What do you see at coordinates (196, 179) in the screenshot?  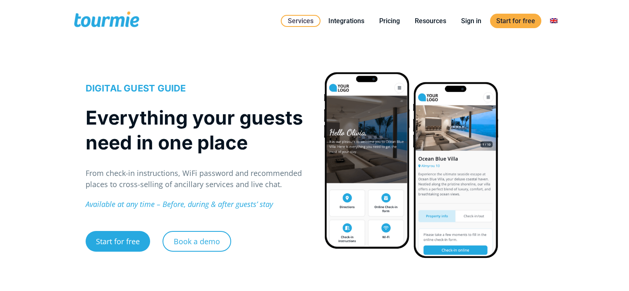 I see `p: From check-in instructions, WiFi password and recommended places to cross-selling of ancillary se...` at bounding box center [196, 179].